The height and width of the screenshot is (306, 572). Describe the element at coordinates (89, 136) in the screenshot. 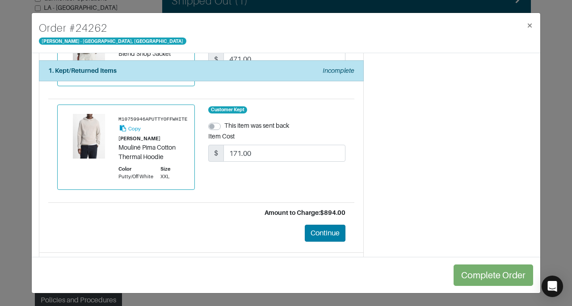

I see `img: Product` at that location.